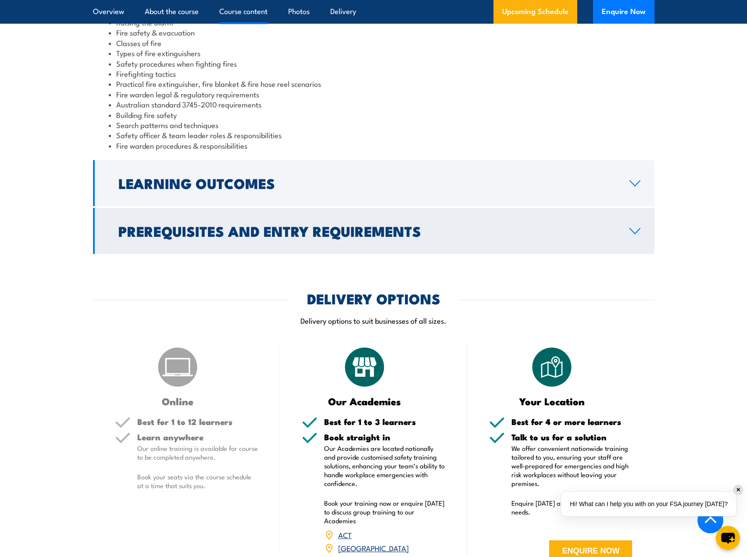 The image size is (747, 557). Describe the element at coordinates (572, 466) in the screenshot. I see `p: We offer convenient nationwide training tailored to you, ensuring your staff are well-prepared fo...` at that location.